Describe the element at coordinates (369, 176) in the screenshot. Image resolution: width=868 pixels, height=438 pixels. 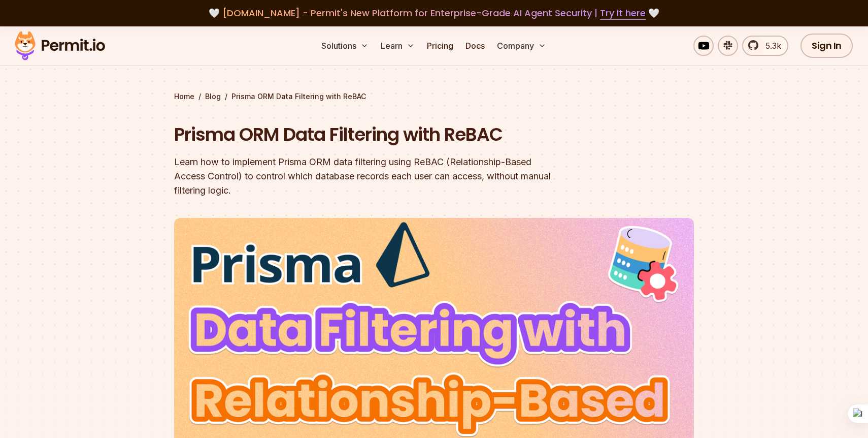
I see `div: Learn how to implement Prisma ORM data filtering using ReBAC (Relationship-Based Access Control) ...` at that location.